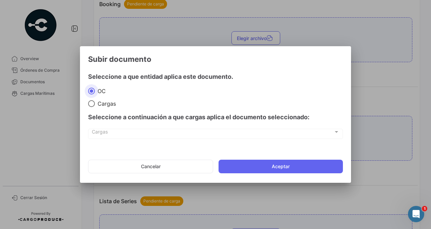 The width and height of the screenshot is (431, 229). What do you see at coordinates (281, 166) in the screenshot?
I see `button: Aceptar` at bounding box center [281, 166].